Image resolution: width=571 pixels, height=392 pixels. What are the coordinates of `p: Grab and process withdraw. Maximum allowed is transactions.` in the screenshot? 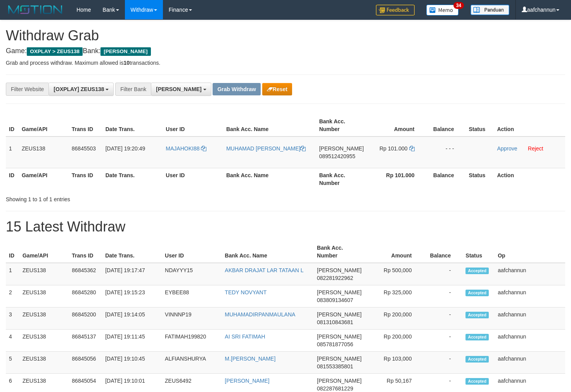 It's located at (286, 63).